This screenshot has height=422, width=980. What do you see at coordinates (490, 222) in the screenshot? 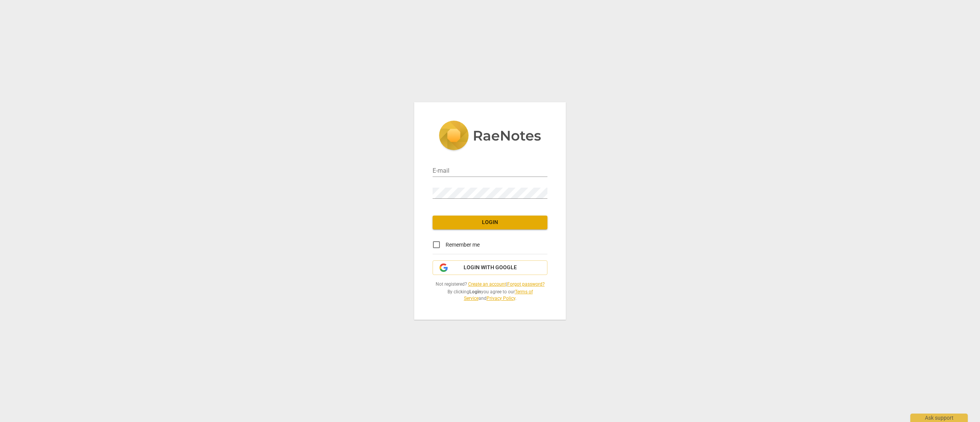
I see `span: Login` at bounding box center [490, 222].